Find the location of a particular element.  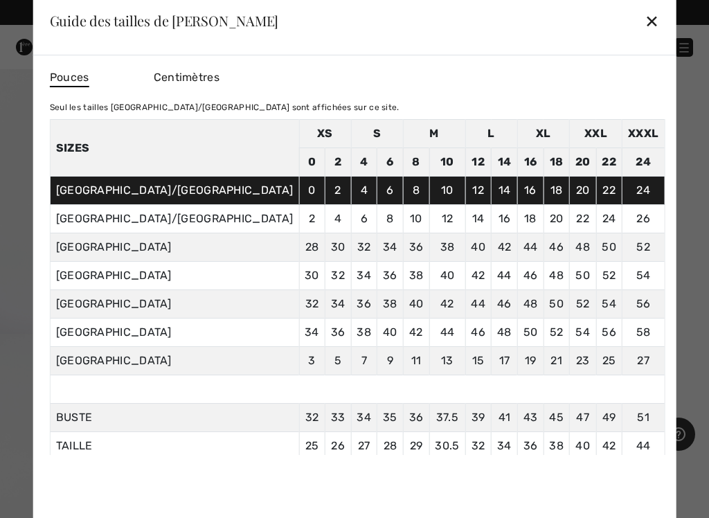

span: 33 is located at coordinates (338, 417).